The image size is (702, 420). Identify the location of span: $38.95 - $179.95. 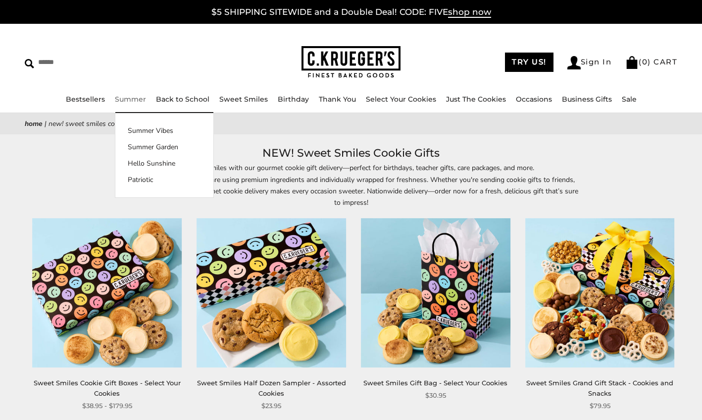
(107, 405).